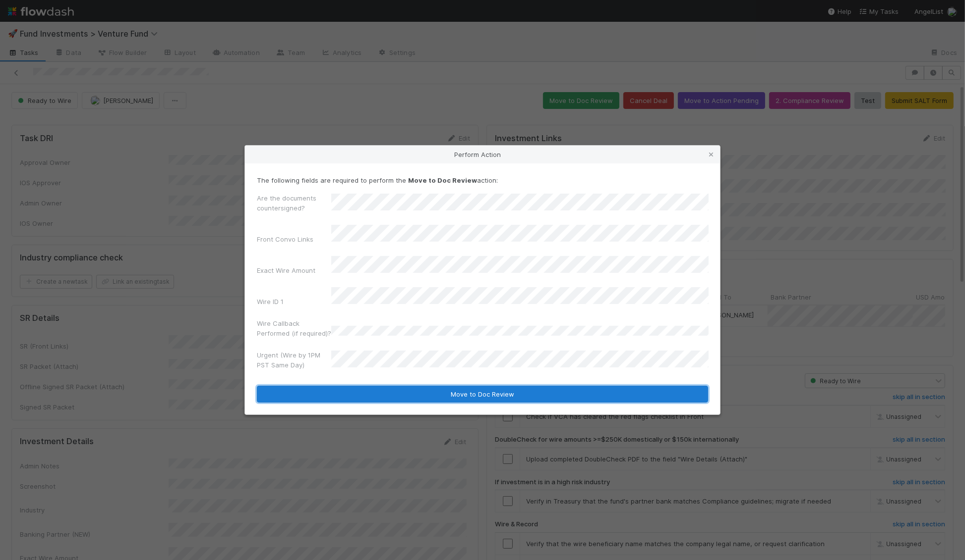  Describe the element at coordinates (285, 239) in the screenshot. I see `label: Front Convo Links` at that location.